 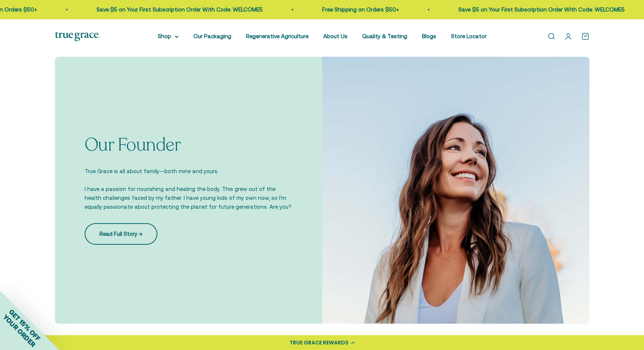 What do you see at coordinates (360, 9) in the screenshot?
I see `a: Free Shipping on Orders $50+` at bounding box center [360, 9].